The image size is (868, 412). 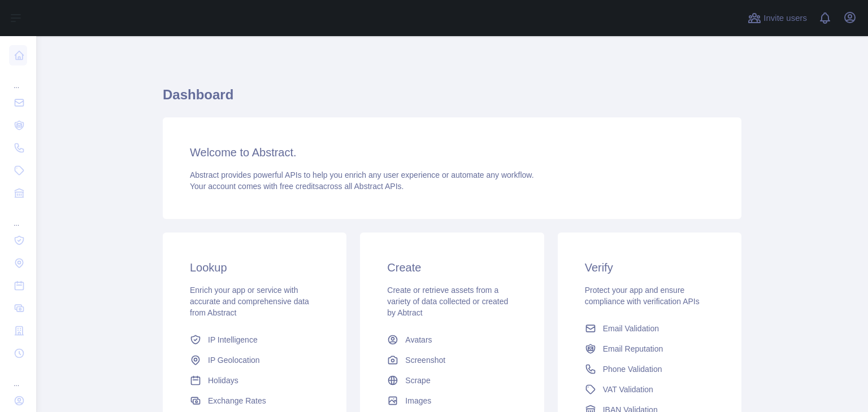 What do you see at coordinates (452, 340) in the screenshot?
I see `a: Avatars` at bounding box center [452, 340].